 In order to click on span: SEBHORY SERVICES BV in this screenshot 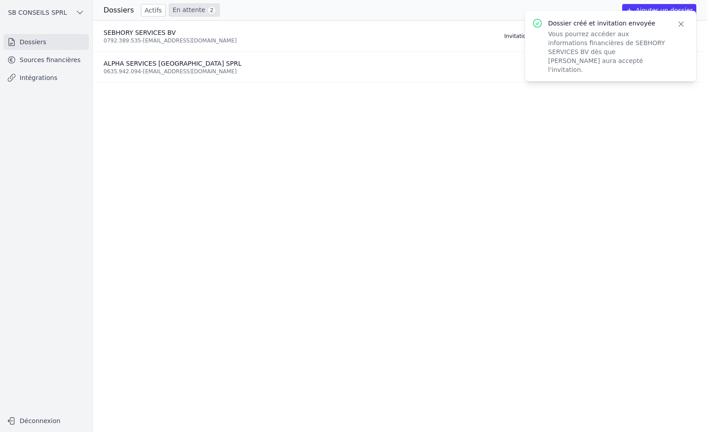, I will do `click(140, 33)`.